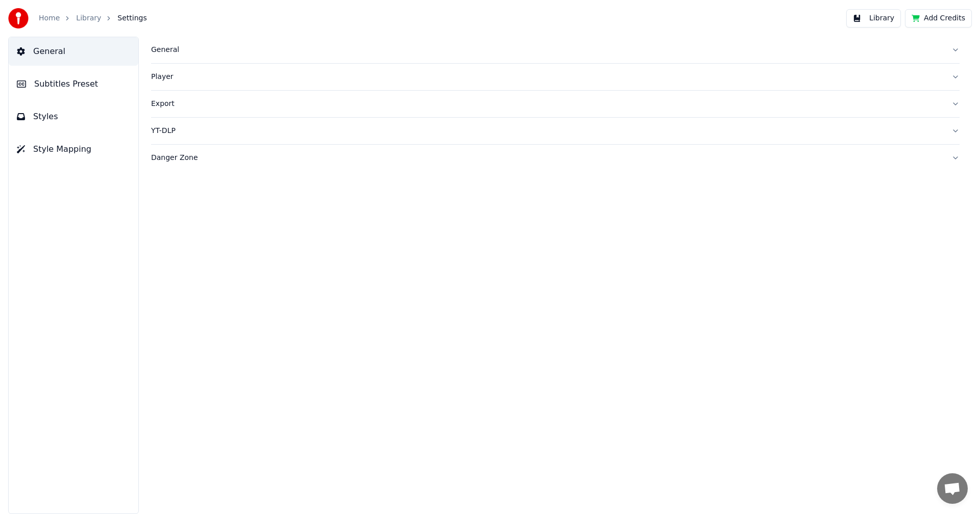 Image resolution: width=980 pixels, height=514 pixels. Describe the element at coordinates (547, 131) in the screenshot. I see `div: YT-DLP` at that location.